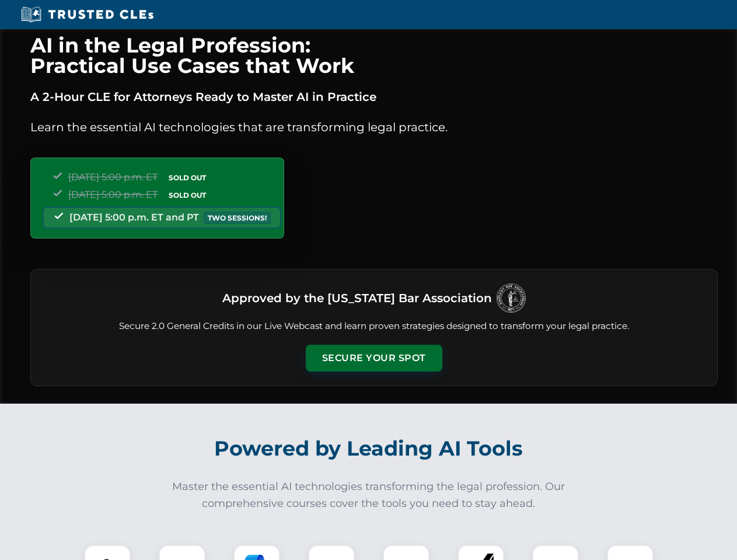 This screenshot has height=560, width=737. I want to click on button: Secure Your Spot, so click(374, 358).